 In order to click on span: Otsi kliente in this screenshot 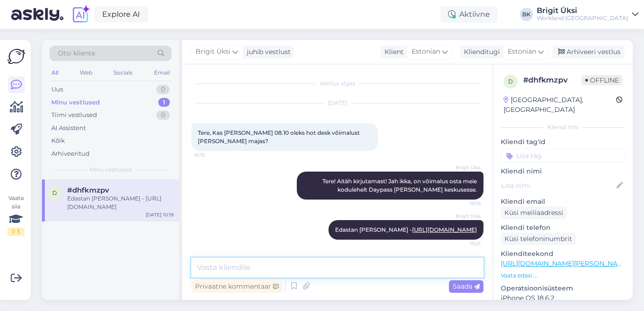, I will do `click(76, 53)`.